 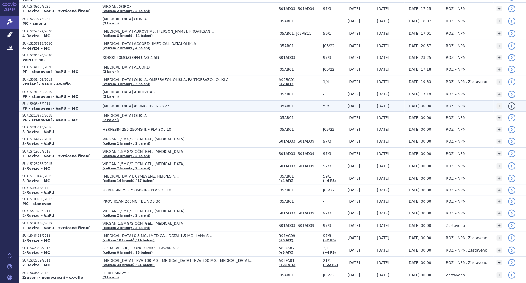 What do you see at coordinates (61, 151) in the screenshot?
I see `p: SUKLS71973/2016` at bounding box center [61, 151].